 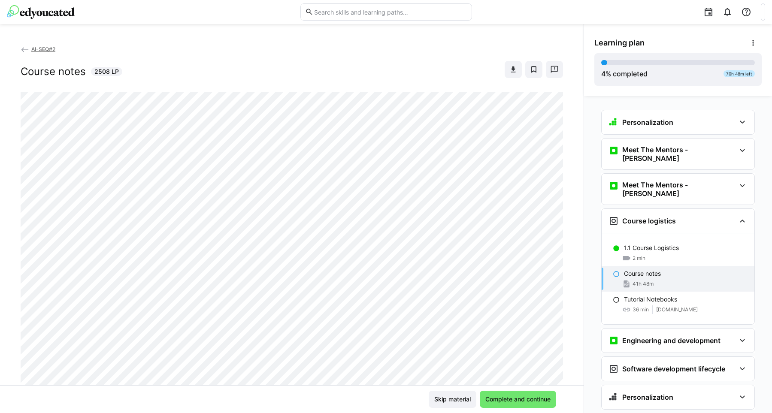 What do you see at coordinates (739, 74) in the screenshot?
I see `div: 70h 48m left` at bounding box center [739, 74].